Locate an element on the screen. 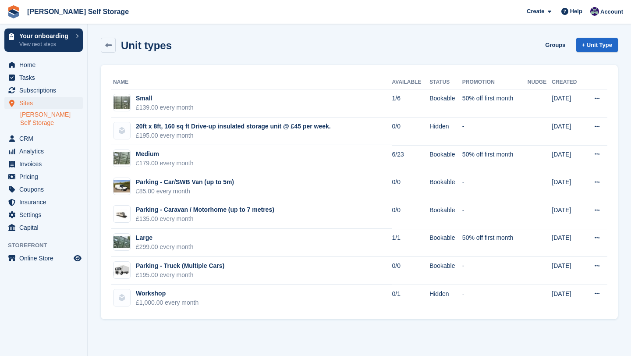  div: Parking - Caravan / Motorhome (up to 7 metres) is located at coordinates (205, 209).